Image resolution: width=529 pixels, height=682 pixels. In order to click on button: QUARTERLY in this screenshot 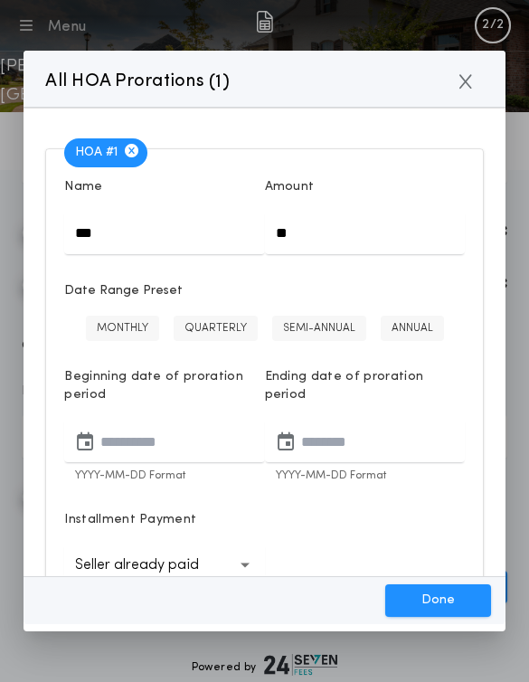, I will do `click(215, 328)`.